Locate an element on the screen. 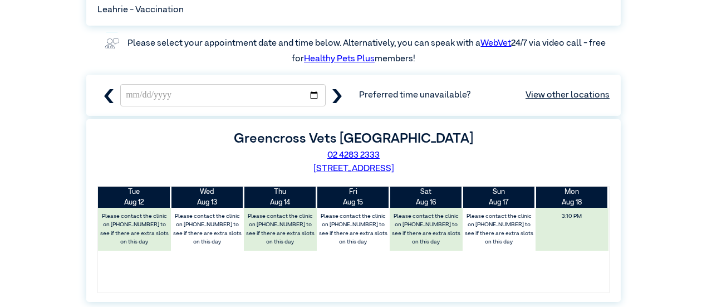 This screenshot has height=307, width=707. a: View other locations is located at coordinates (568, 95).